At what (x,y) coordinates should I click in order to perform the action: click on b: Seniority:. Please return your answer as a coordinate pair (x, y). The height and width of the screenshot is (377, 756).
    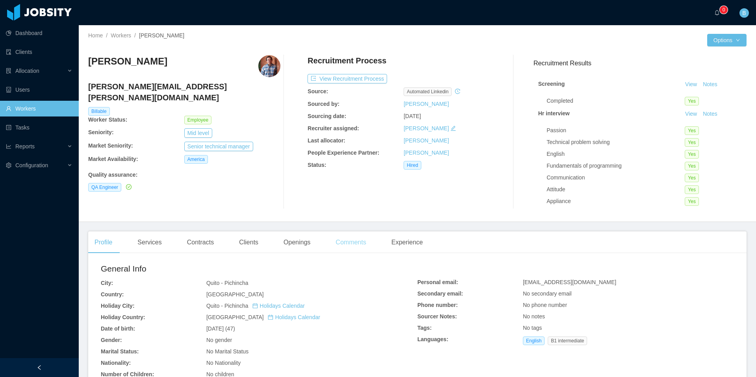
    Looking at the image, I should click on (101, 132).